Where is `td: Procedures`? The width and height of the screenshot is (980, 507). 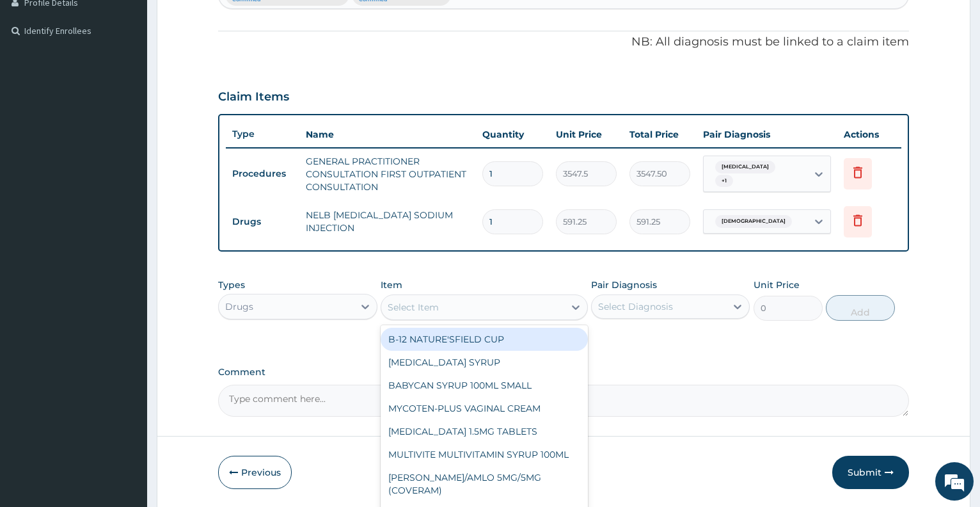 td: Procedures is located at coordinates (262, 173).